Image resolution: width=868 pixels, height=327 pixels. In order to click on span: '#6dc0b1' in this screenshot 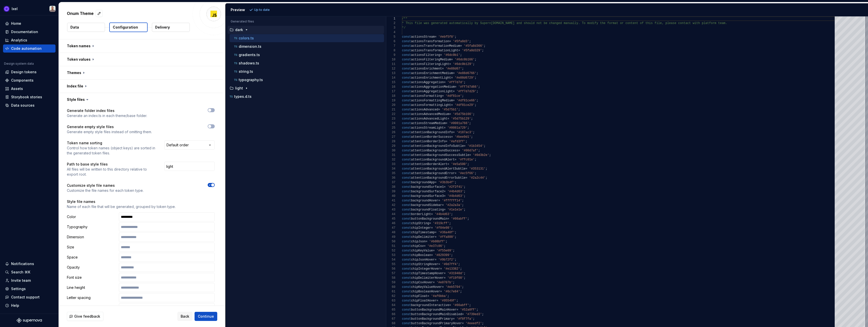, I will do `click(452, 55)`.